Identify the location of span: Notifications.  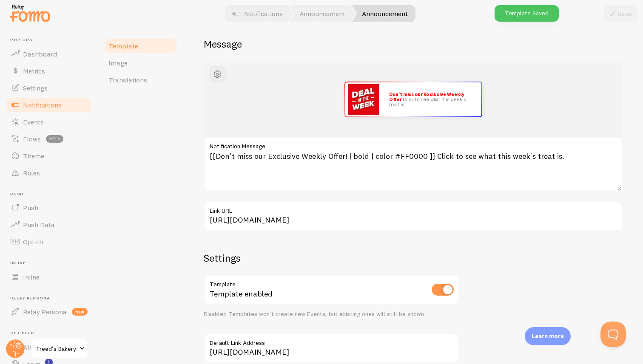
(42, 105).